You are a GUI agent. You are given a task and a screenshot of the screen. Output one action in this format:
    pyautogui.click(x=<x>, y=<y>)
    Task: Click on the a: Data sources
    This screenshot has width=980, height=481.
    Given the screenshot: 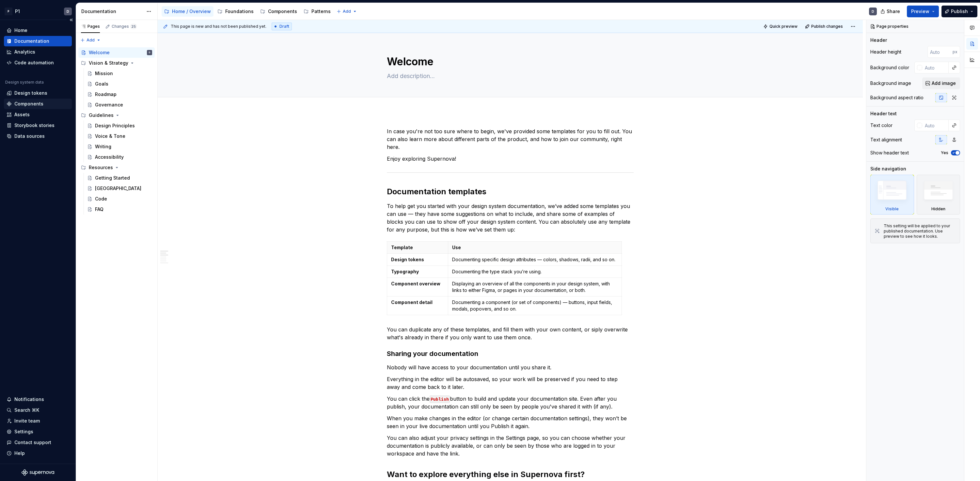 What is the action you would take?
    pyautogui.click(x=38, y=137)
    